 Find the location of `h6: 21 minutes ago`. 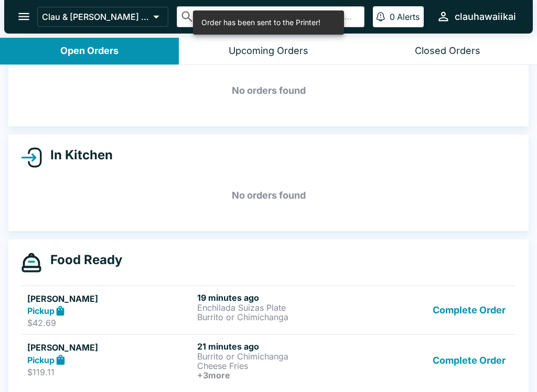

h6: 21 minutes ago is located at coordinates (280, 346).